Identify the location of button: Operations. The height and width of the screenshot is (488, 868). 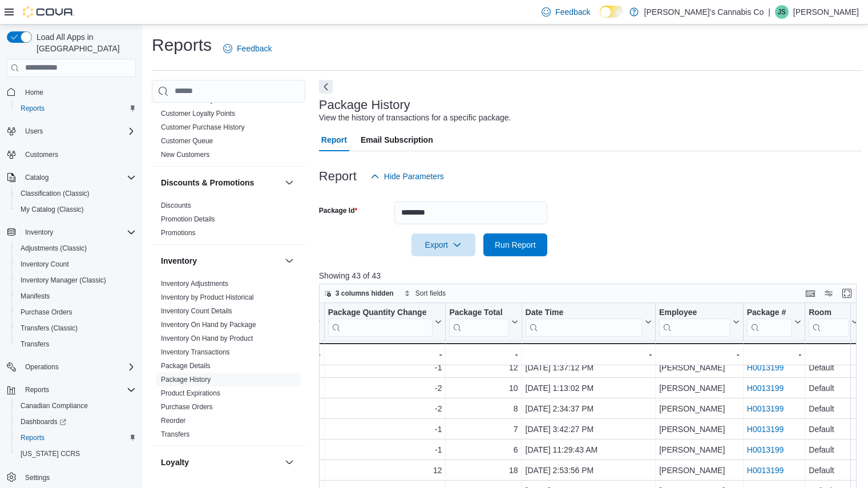
(71, 367).